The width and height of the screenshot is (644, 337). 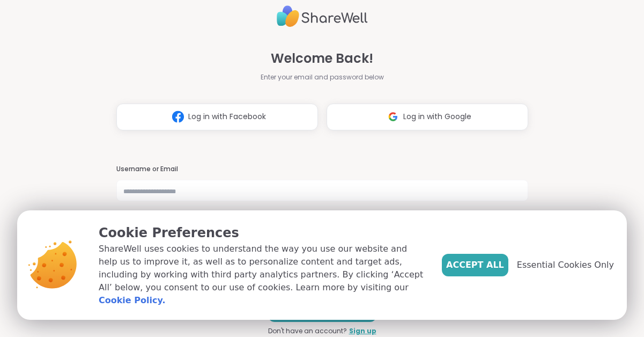 What do you see at coordinates (262, 233) in the screenshot?
I see `p: Cookie Preferences` at bounding box center [262, 233].